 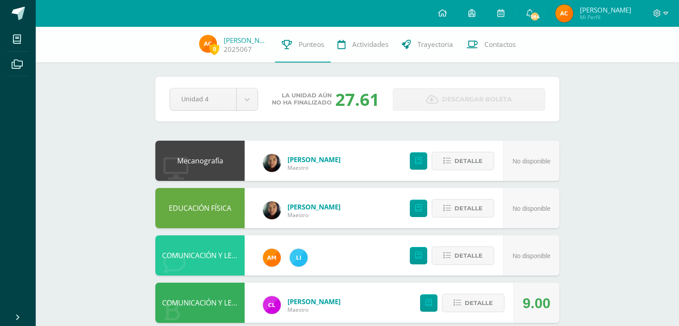 I want to click on img: 82db8514da6684604140fa9c57ab291b.png, so click(x=299, y=258).